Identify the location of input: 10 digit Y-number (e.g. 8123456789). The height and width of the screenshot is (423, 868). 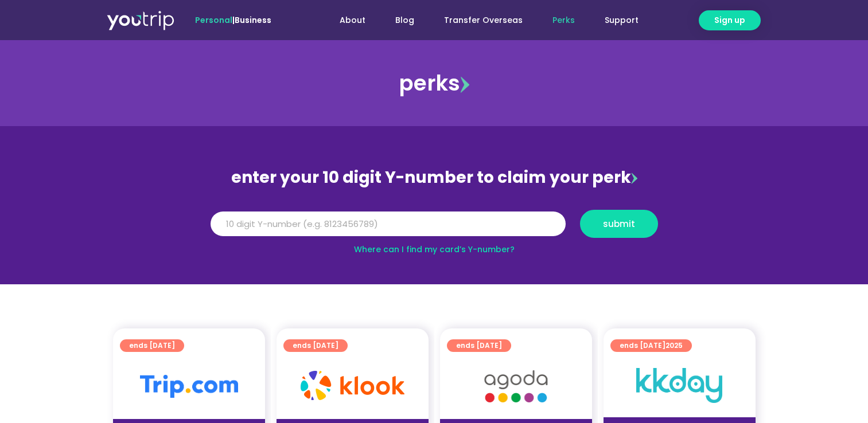
(388, 224).